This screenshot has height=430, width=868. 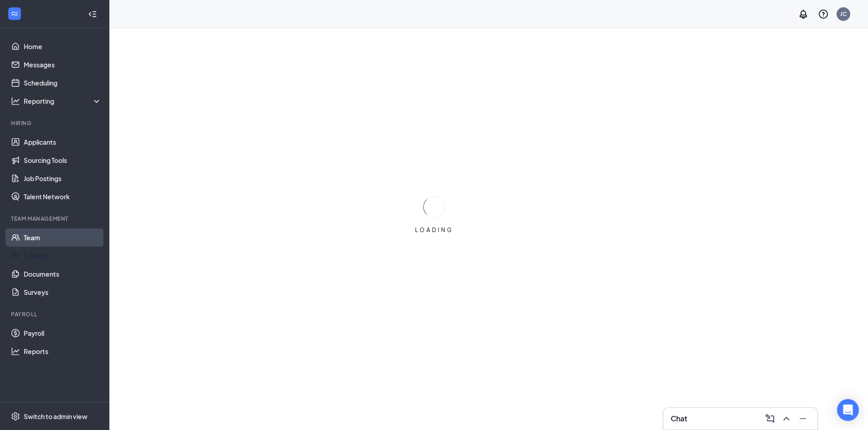 What do you see at coordinates (804, 14) in the screenshot?
I see `svg: Notifications` at bounding box center [804, 14].